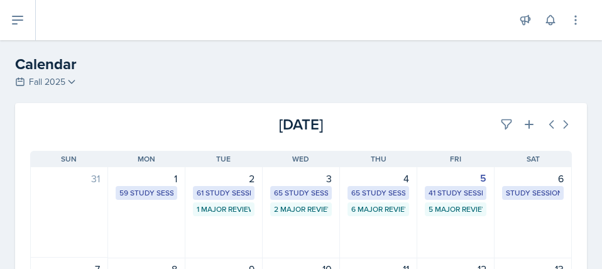 The height and width of the screenshot is (269, 602). What do you see at coordinates (533, 193) in the screenshot?
I see `div: Study Session` at bounding box center [533, 193].